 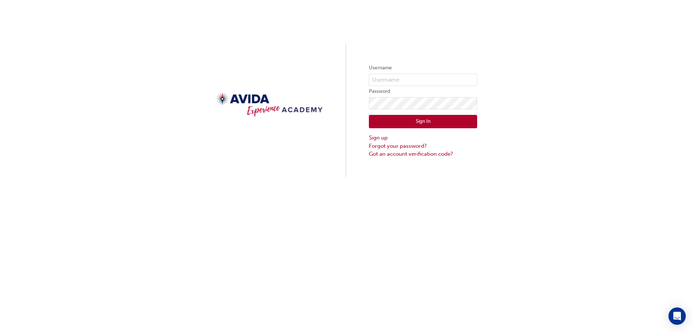 What do you see at coordinates (423, 154) in the screenshot?
I see `a: Got an account verification code?` at bounding box center [423, 154].